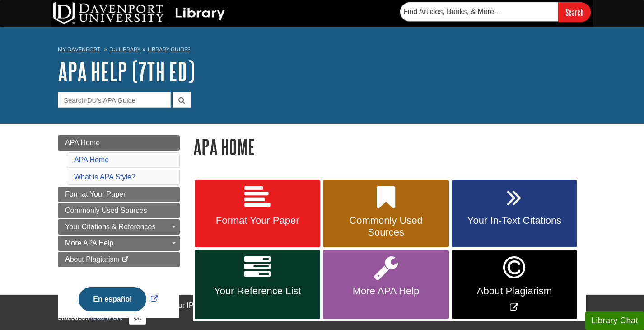  I want to click on a: What is APA Style?, so click(105, 177).